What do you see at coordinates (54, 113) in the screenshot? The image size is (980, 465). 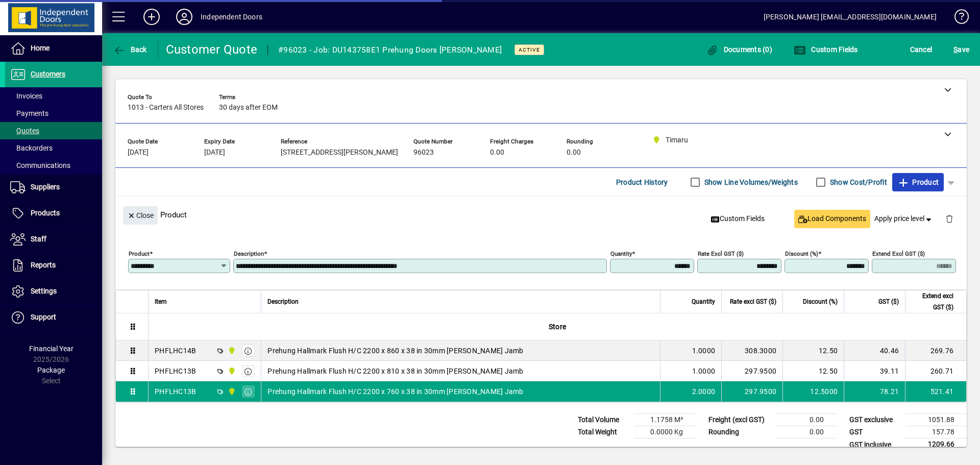 I see `a: Payments` at bounding box center [54, 113].